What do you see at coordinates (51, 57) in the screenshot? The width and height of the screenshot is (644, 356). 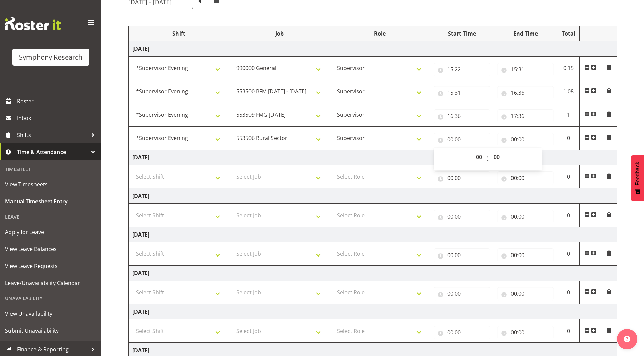 I see `div: Symphony Research` at bounding box center [51, 57].